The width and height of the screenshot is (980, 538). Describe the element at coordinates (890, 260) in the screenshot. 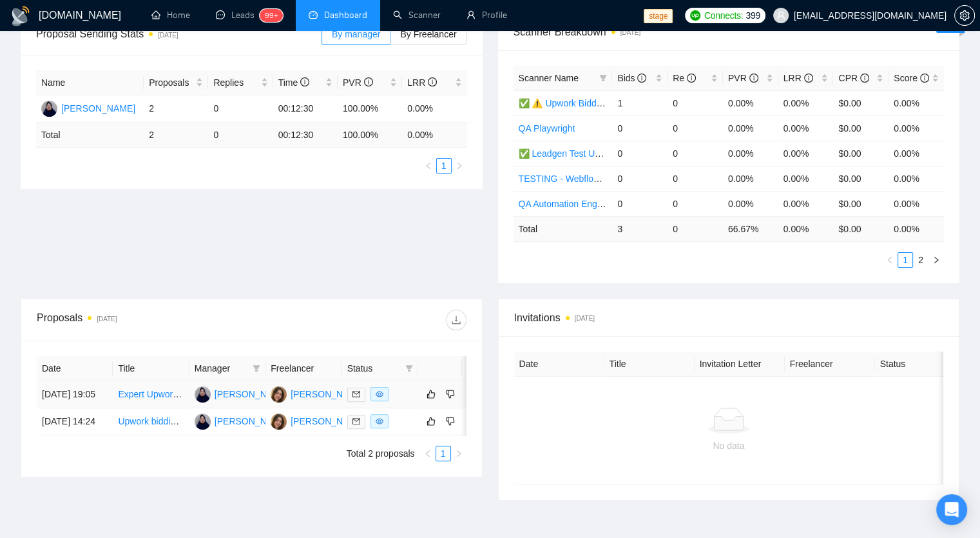

I see `button: left` at that location.